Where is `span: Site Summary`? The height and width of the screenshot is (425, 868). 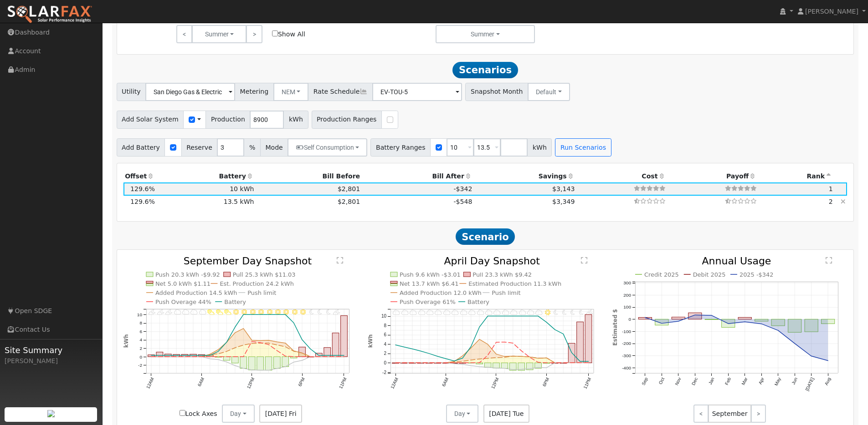 span: Site Summary is located at coordinates (51, 350).